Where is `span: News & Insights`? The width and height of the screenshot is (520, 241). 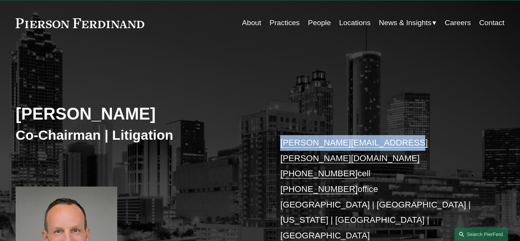 span: News & Insights is located at coordinates (405, 23).